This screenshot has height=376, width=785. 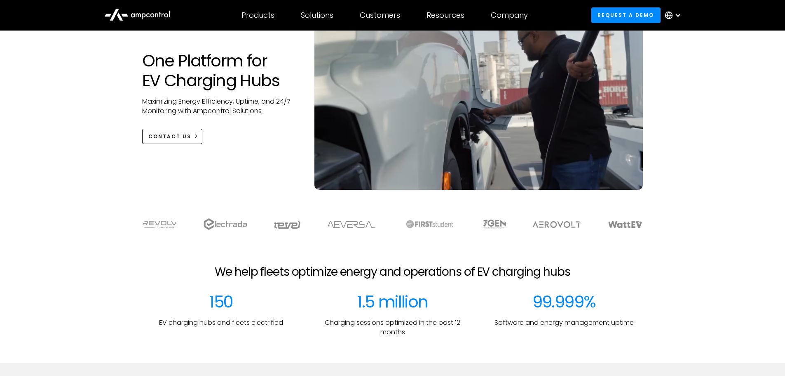 I want to click on a: CONTACT US, so click(x=172, y=136).